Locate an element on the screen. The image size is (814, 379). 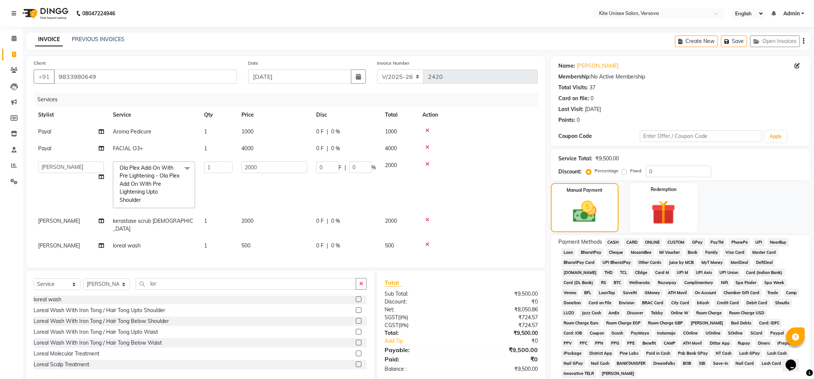
span: Master Card is located at coordinates (764, 252).